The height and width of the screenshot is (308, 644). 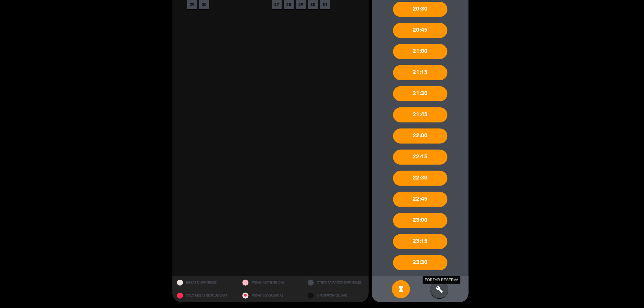 What do you see at coordinates (440, 289) in the screenshot?
I see `i: build` at bounding box center [440, 289].